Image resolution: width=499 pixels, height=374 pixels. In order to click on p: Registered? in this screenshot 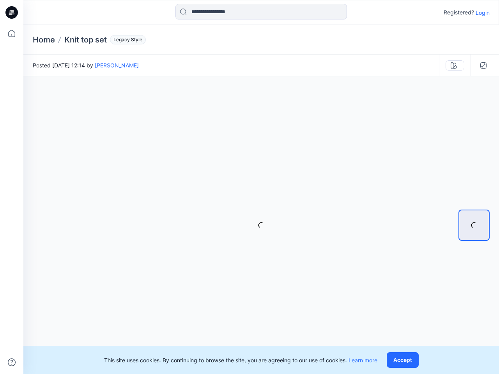, I will do `click(459, 12)`.